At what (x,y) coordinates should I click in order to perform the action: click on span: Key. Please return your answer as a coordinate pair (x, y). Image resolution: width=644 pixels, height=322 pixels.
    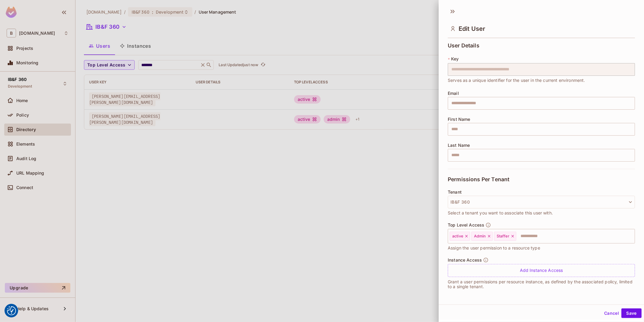
    Looking at the image, I should click on (455, 59).